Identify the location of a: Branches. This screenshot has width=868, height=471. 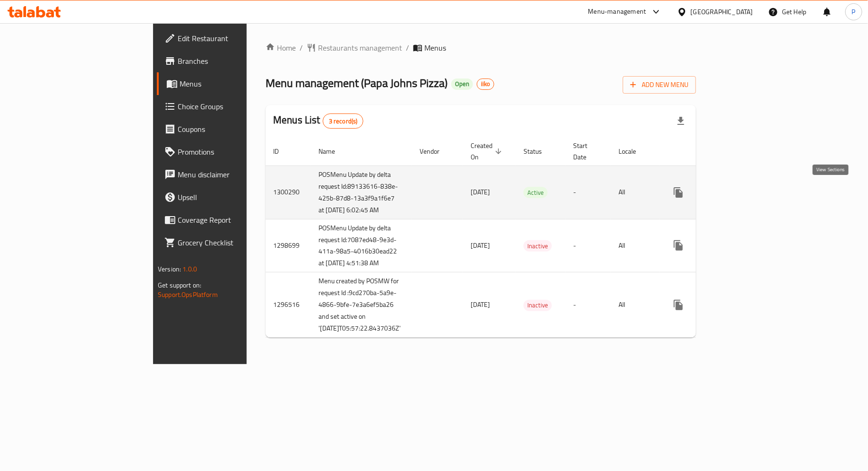
(227, 61).